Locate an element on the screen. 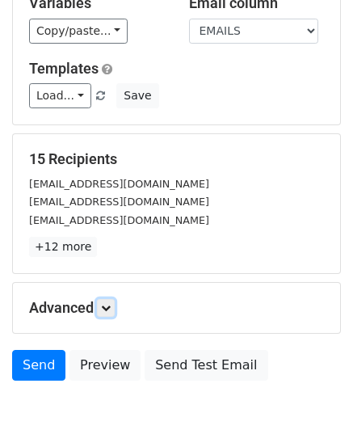  a: +12 more is located at coordinates (63, 246).